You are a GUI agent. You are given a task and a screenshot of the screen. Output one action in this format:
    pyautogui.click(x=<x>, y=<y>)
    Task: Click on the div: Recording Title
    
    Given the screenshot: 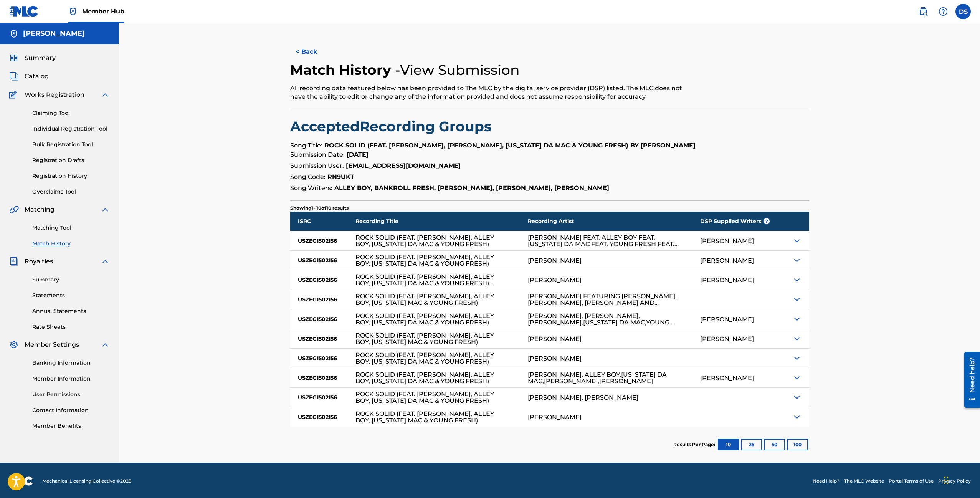 What is the action you would take?
    pyautogui.click(x=441, y=222)
    